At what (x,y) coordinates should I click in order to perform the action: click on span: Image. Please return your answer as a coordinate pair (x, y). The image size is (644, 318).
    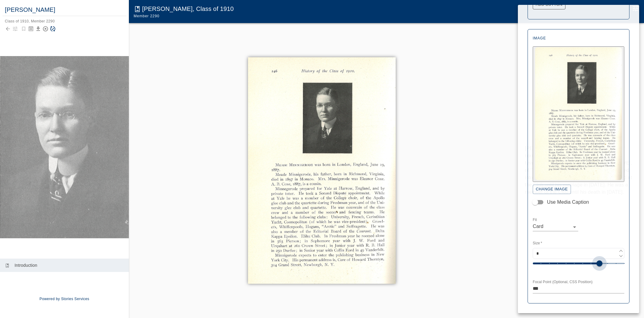
    Looking at the image, I should click on (539, 38).